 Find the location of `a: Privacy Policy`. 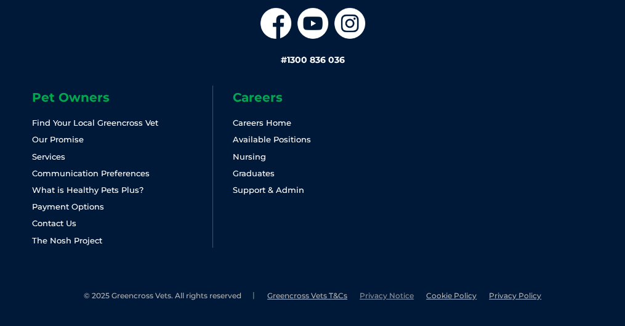

a: Privacy Policy is located at coordinates (515, 295).